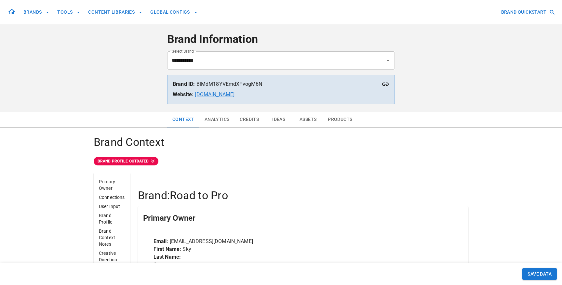 The height and width of the screenshot is (285, 562). I want to click on h4: Brand: Road to Pro, so click(303, 196).